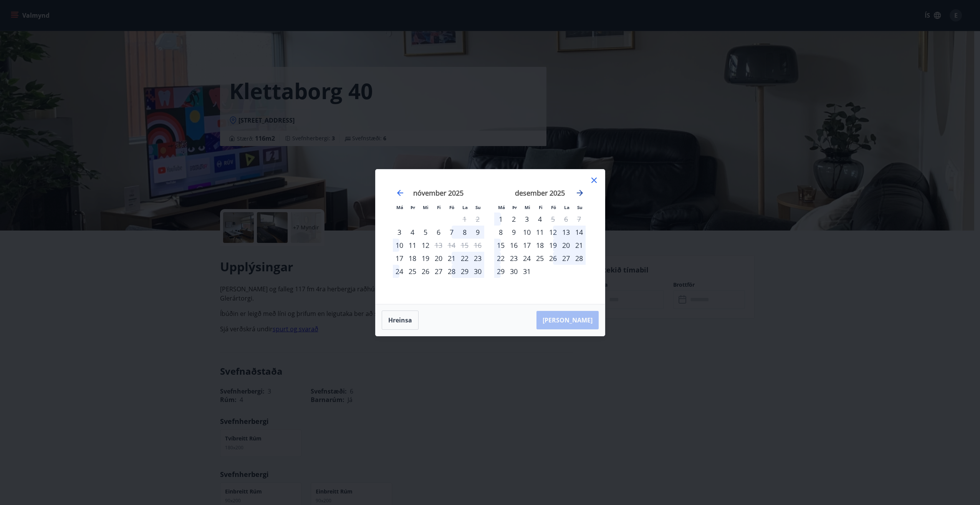 This screenshot has width=980, height=505. Describe the element at coordinates (579, 245) in the screenshot. I see `td: Choose sunnudagur, 21. desember 2025 as your check-in date. It’s available.` at that location.